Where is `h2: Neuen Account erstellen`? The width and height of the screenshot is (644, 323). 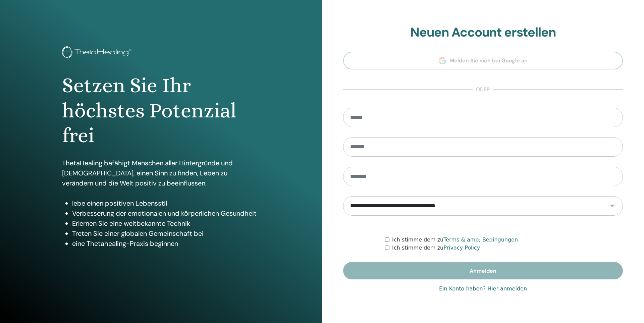 h2: Neuen Account erstellen is located at coordinates (483, 33).